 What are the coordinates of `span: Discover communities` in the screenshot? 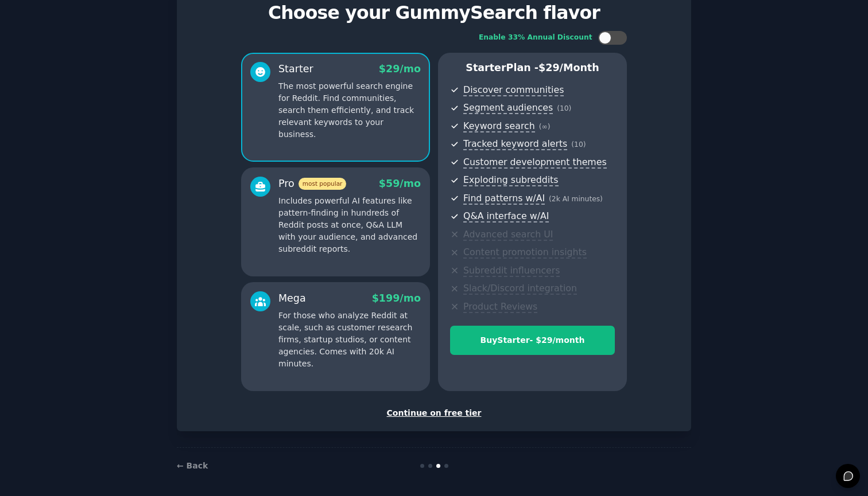 It's located at (513, 90).